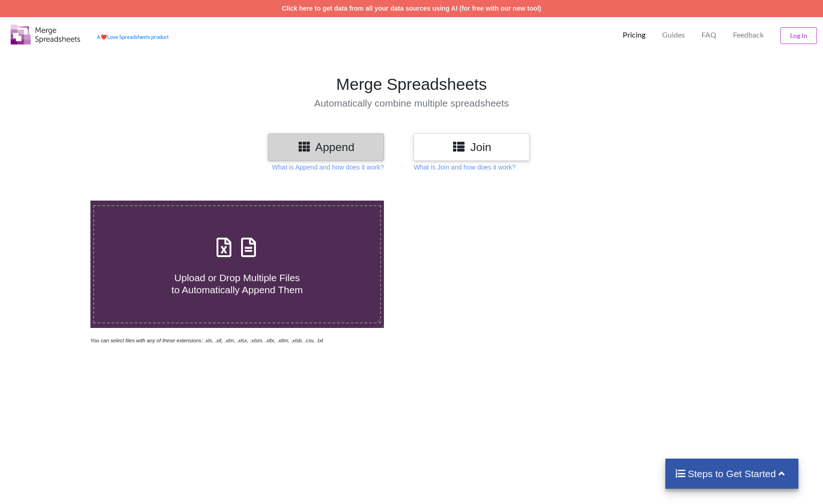 The image size is (823, 504). What do you see at coordinates (748, 35) in the screenshot?
I see `span: Feedback` at bounding box center [748, 35].